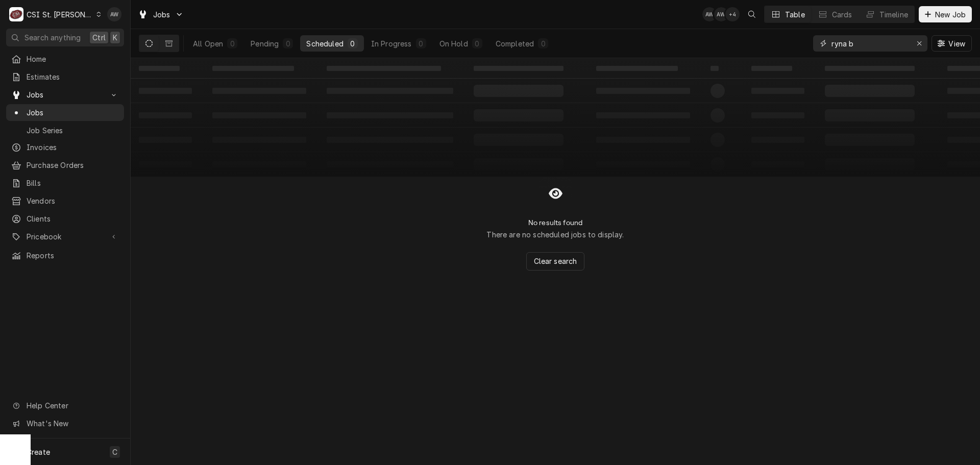 The height and width of the screenshot is (465, 980). I want to click on div: + 4, so click(732, 14).